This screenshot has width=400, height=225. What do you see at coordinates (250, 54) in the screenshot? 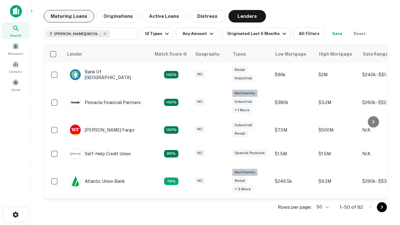
I see `th: Types` at bounding box center [250, 54].